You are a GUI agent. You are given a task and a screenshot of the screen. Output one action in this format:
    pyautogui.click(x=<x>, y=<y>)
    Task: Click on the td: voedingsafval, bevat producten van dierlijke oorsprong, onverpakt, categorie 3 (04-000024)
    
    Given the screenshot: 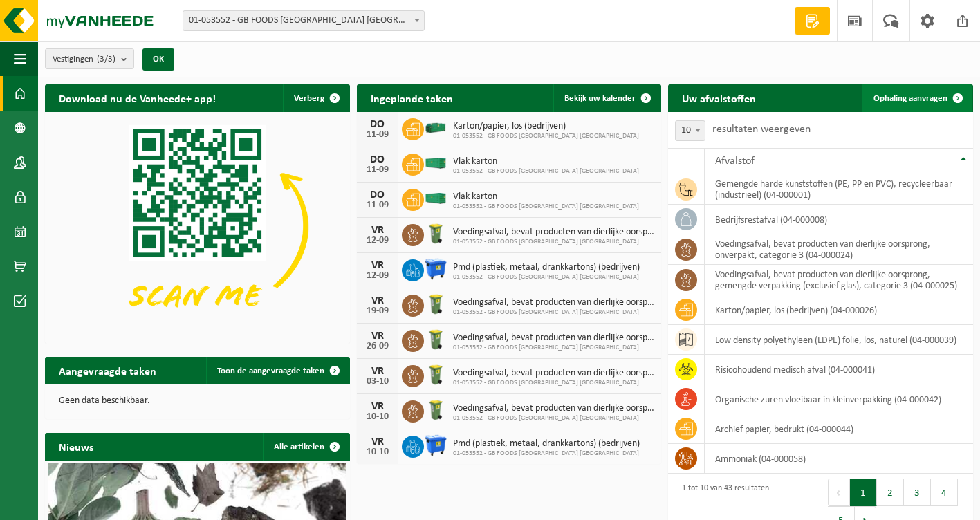 What is the action you would take?
    pyautogui.click(x=839, y=250)
    